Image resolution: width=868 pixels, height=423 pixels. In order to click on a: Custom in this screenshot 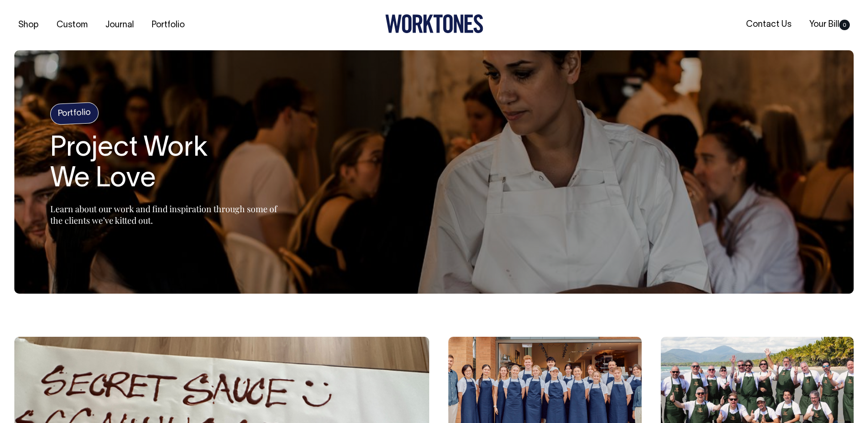, I will do `click(72, 25)`.